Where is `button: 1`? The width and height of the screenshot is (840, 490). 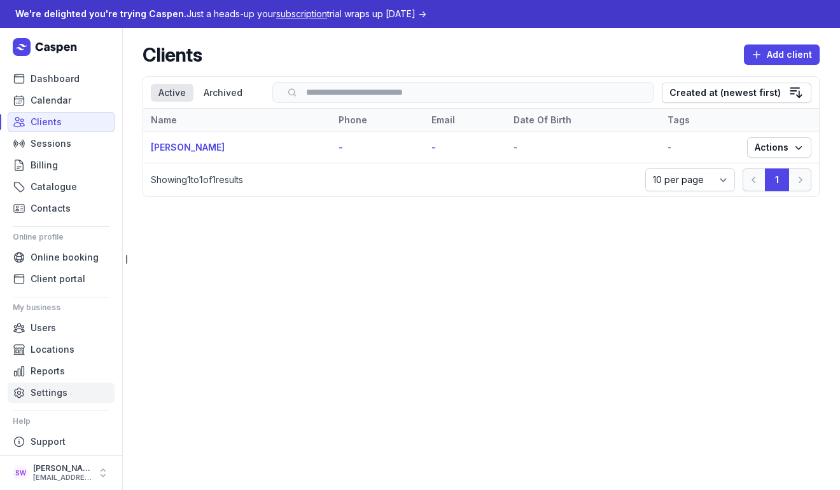
button: 1 is located at coordinates (777, 180).